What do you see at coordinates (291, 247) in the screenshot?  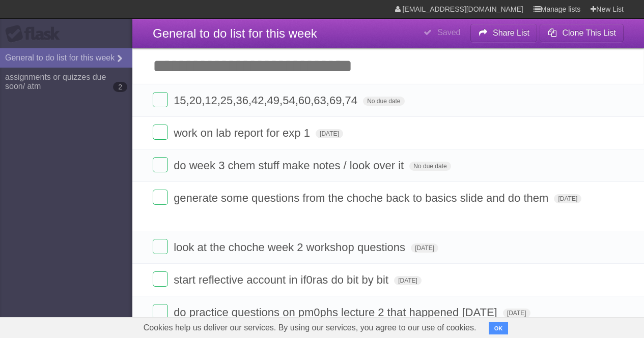 I see `span: look at the choche week 2 workshop questions` at bounding box center [291, 247].